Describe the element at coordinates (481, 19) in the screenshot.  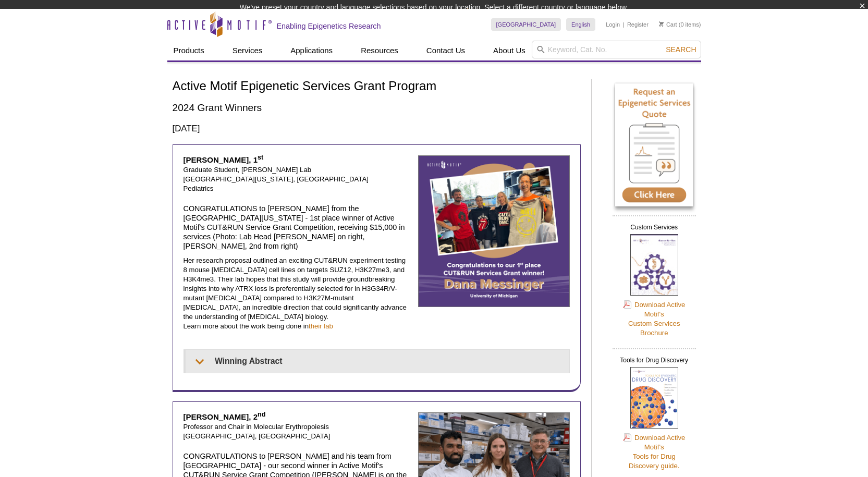
I see `img: Change Here` at that location.